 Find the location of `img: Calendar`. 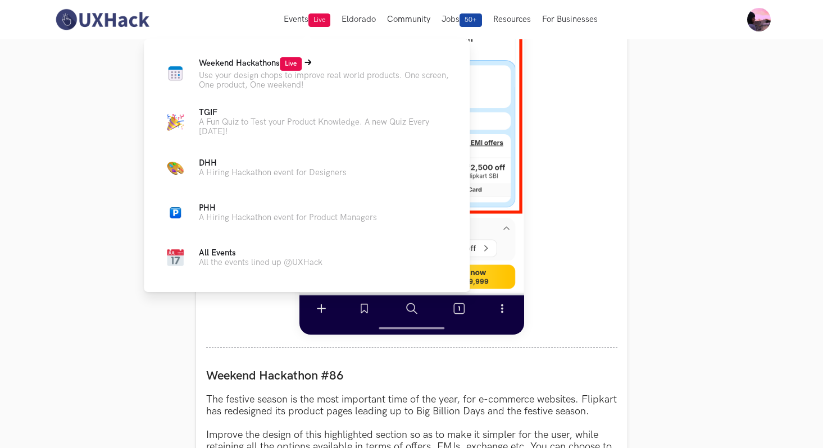

img: Calendar is located at coordinates (175, 258).